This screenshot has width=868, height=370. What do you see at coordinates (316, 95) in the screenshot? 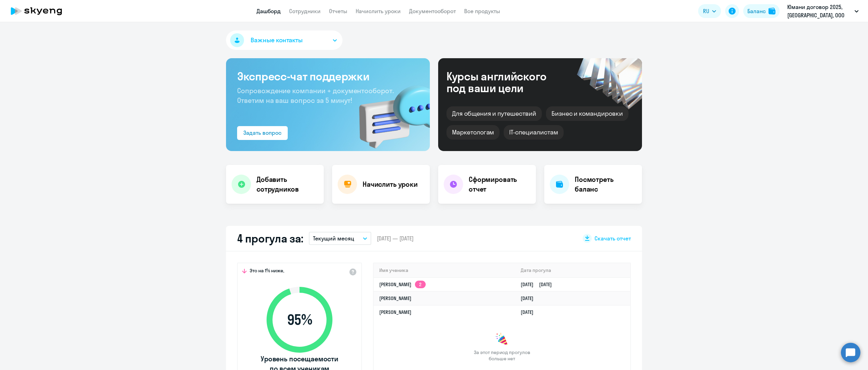
I see `span: Сопровождение компании + документооборот. Ответим на ваш вопрос за 5 минут!` at bounding box center [316, 95].